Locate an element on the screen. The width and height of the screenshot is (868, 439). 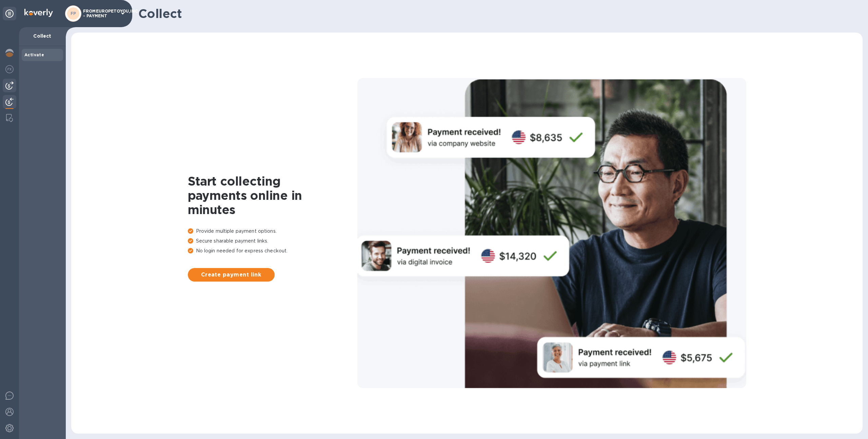
div: Unpin categories is located at coordinates (9, 13).